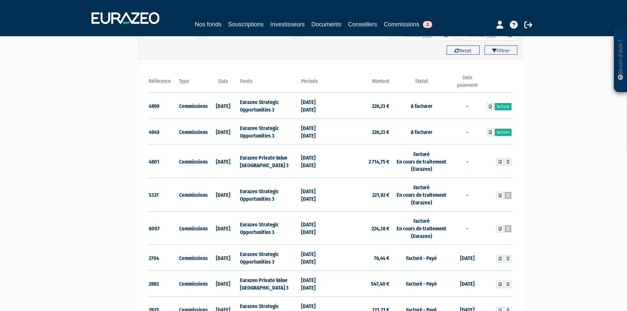  I want to click on td: 5327, so click(162, 195).